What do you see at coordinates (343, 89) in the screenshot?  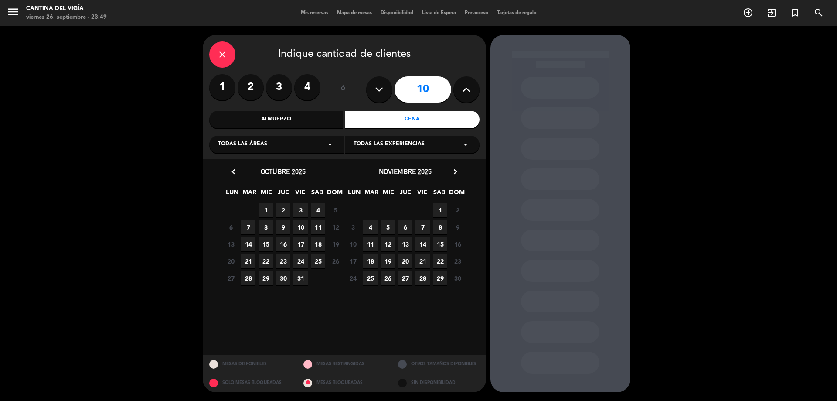 I see `div: ó` at bounding box center [343, 89].